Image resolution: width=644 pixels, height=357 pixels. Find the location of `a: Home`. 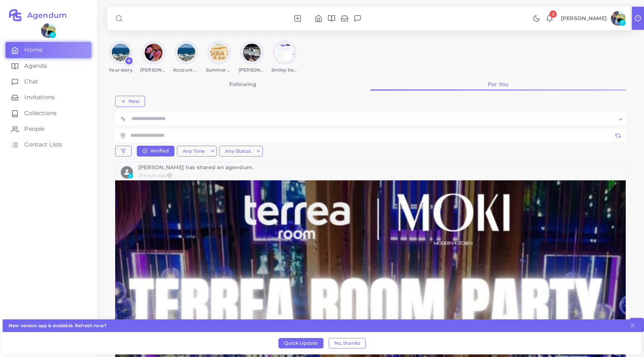

a: Home is located at coordinates (48, 50).